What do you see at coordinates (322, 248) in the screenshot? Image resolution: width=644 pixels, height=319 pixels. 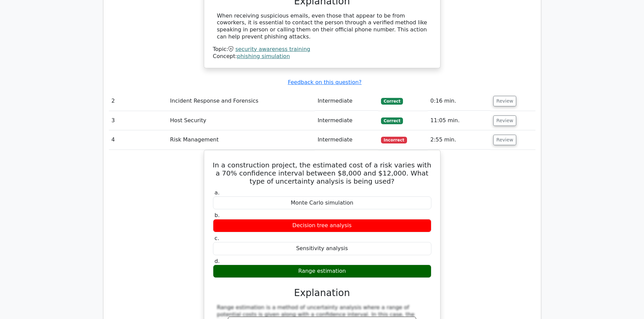 I see `div: Sensitivity analysis` at bounding box center [322, 248].